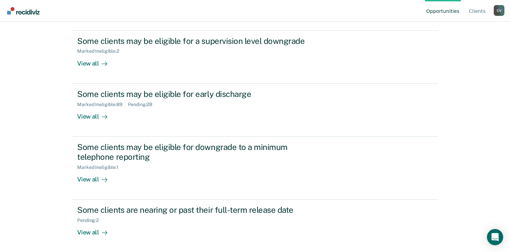 Image resolution: width=510 pixels, height=252 pixels. What do you see at coordinates (499, 10) in the screenshot?
I see `div: C V` at bounding box center [499, 10].